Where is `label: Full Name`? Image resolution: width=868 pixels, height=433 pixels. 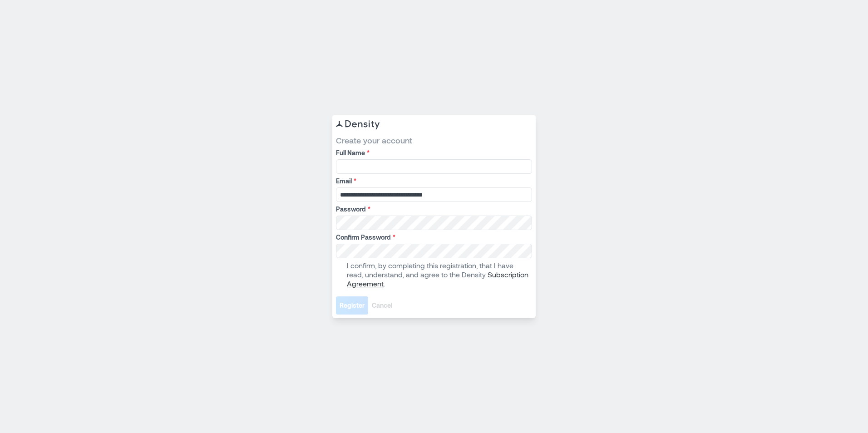
label: Full Name is located at coordinates (433, 153).